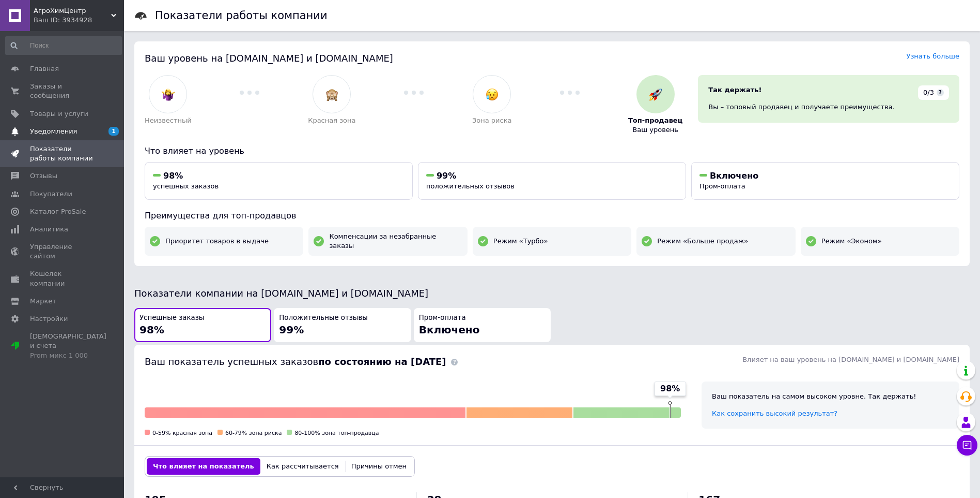 The image size is (980, 498). What do you see at coordinates (63, 91) in the screenshot?
I see `span: Заказы и сообщения` at bounding box center [63, 91].